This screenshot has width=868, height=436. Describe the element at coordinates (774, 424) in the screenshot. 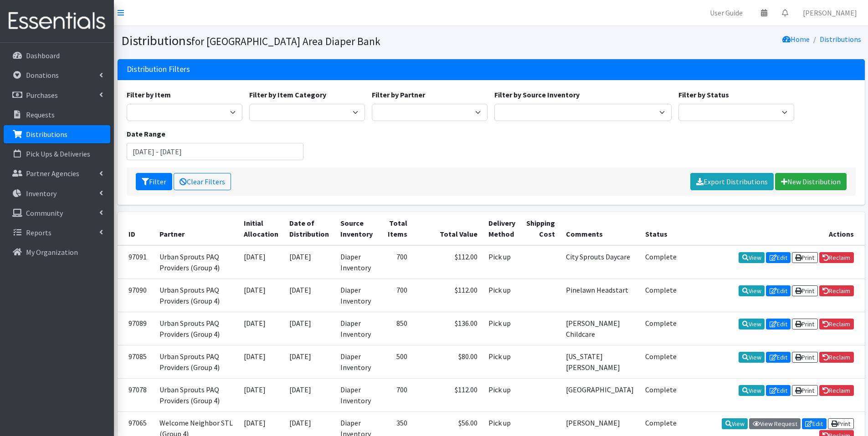

I see `a: View Request` at that location.